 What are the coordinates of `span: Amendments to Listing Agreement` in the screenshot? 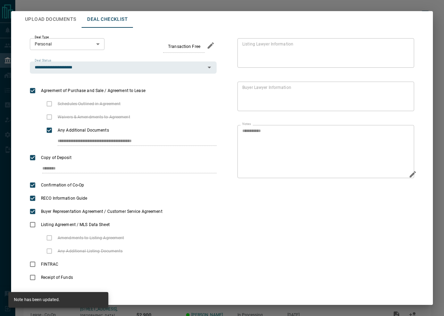 It's located at (91, 238).